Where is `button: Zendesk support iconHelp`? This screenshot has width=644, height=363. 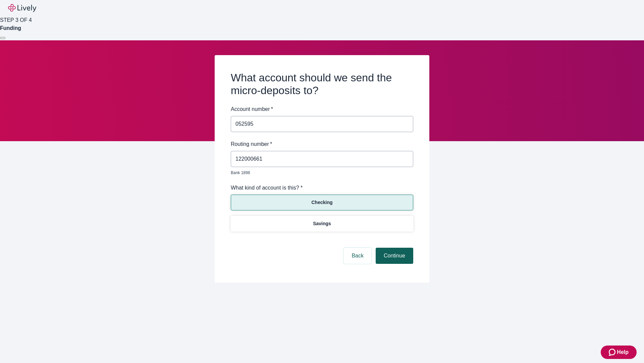
button: Zendesk support iconHelp is located at coordinates (619, 352).